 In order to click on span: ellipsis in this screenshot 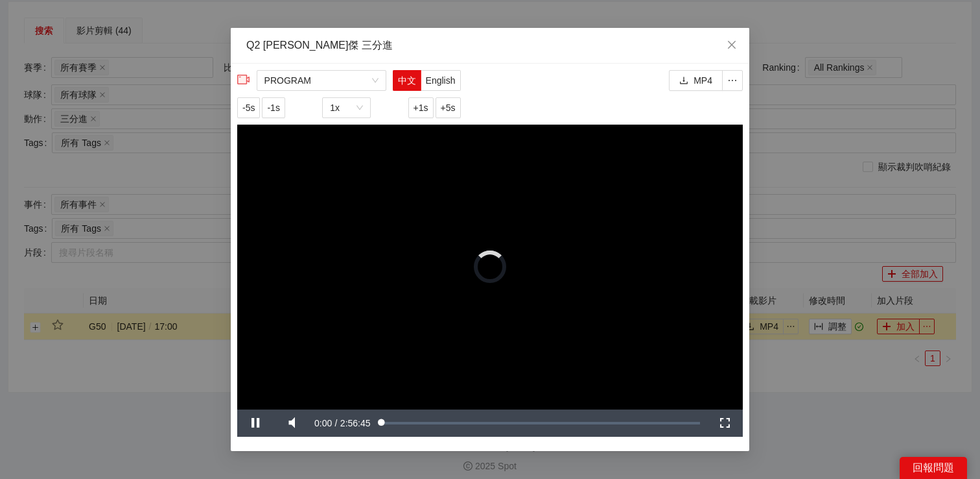, I will do `click(733, 81)`.